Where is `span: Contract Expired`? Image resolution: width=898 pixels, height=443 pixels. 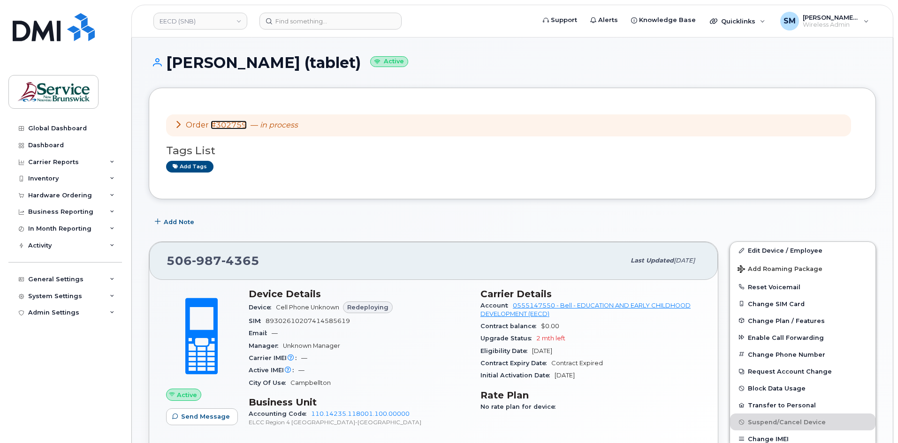 span: Contract Expired is located at coordinates (577, 363).